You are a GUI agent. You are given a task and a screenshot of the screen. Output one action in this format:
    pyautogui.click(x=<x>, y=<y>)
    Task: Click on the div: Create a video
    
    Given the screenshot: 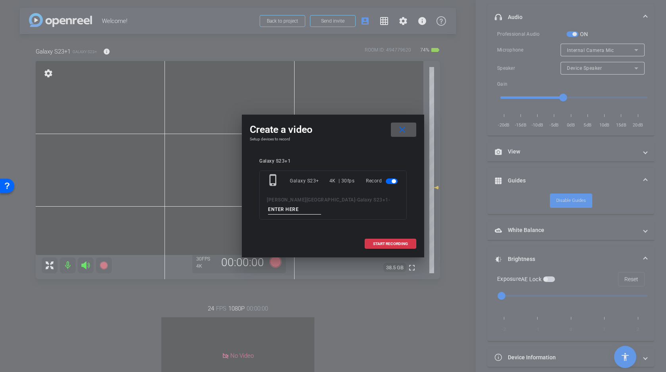 What is the action you would take?
    pyautogui.click(x=333, y=130)
    